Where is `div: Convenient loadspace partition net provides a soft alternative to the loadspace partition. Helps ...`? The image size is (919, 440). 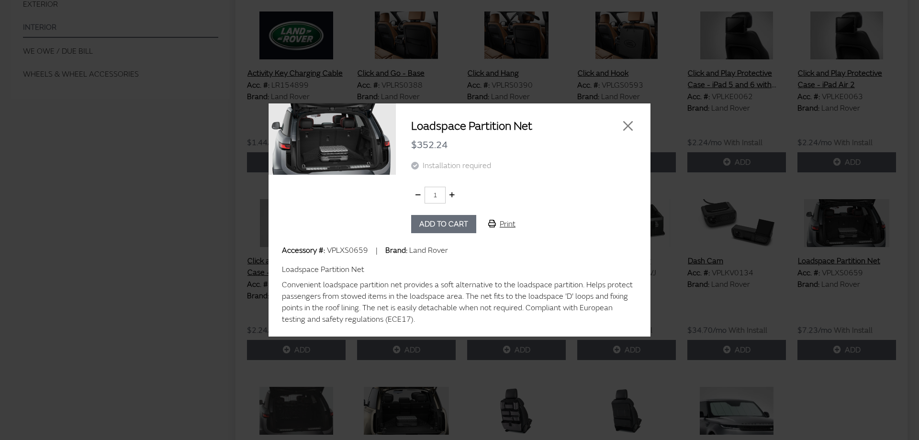 div: Convenient loadspace partition net provides a soft alternative to the loadspace partition. Helps ... is located at coordinates (460, 302).